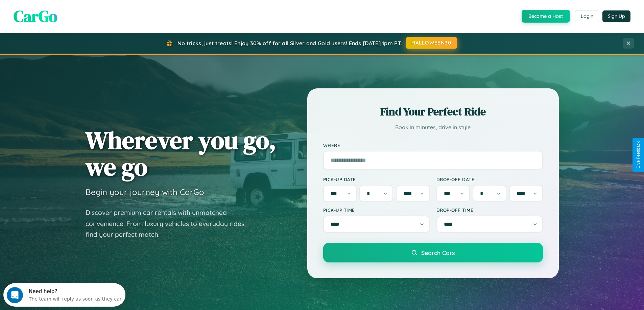 The height and width of the screenshot is (310, 644). Describe the element at coordinates (587, 16) in the screenshot. I see `button: Login` at that location.